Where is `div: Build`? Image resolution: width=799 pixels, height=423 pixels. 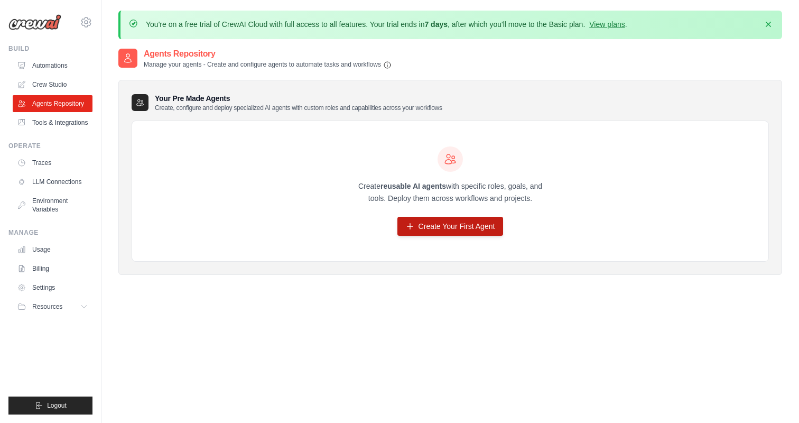 div: Build is located at coordinates (50, 49).